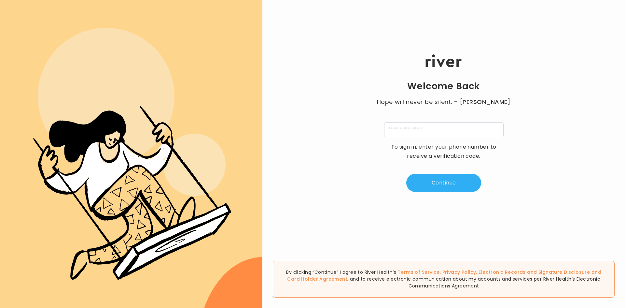 This screenshot has width=625, height=308. Describe the element at coordinates (444, 279) in the screenshot. I see `div: By clicking “Continue” I agree to River Health’s` at that location.